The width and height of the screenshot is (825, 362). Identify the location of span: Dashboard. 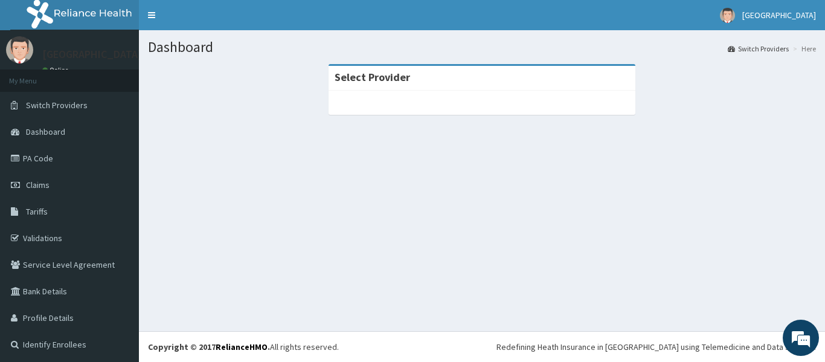
(45, 132).